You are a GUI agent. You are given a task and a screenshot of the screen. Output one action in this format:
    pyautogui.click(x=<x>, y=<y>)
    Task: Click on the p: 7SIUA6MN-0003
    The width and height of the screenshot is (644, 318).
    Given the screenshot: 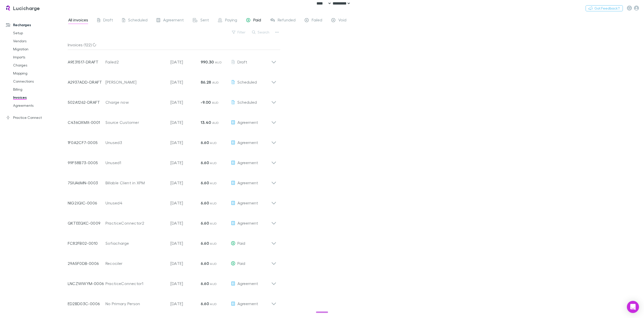 What is the action you would take?
    pyautogui.click(x=86, y=183)
    